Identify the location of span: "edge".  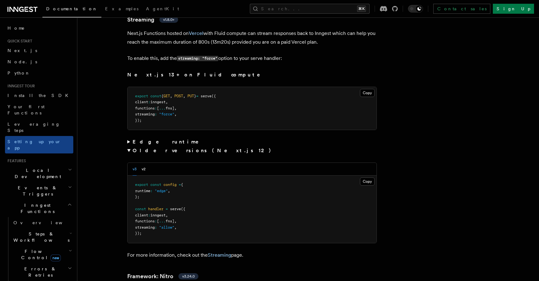
(161, 191).